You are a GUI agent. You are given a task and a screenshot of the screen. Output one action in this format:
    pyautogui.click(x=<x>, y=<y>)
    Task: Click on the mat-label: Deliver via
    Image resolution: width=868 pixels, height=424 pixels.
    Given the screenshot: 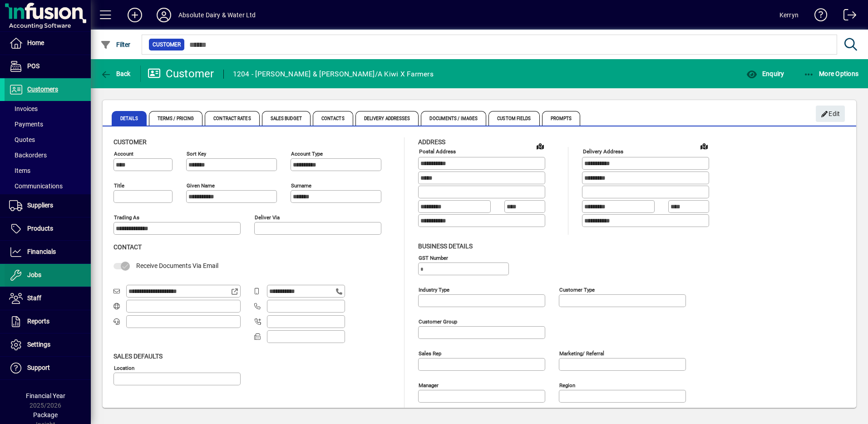 What is the action you would take?
    pyautogui.click(x=267, y=217)
    